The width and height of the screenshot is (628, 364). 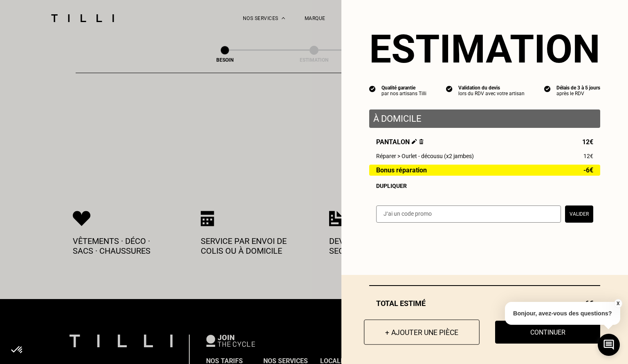 I want to click on span: Bonus réparation, so click(x=401, y=170).